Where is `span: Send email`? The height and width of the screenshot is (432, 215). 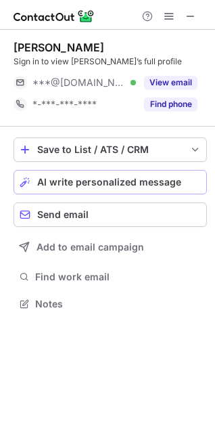 span: Send email is located at coordinates (63, 215).